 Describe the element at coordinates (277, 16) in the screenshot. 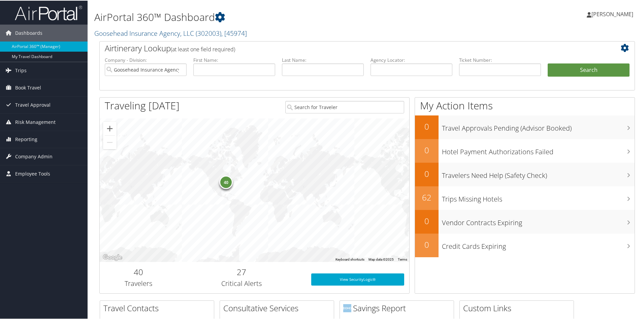

I see `h1: AirPortal 360™ Dashboard` at that location.